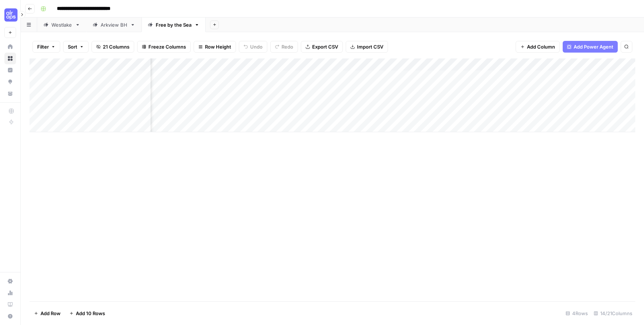  What do you see at coordinates (253, 47) in the screenshot?
I see `button: Undo` at bounding box center [253, 47].